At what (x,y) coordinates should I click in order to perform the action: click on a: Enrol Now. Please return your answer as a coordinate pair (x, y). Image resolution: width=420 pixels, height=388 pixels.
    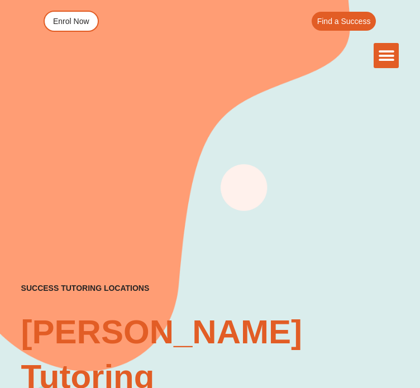
    Looking at the image, I should click on (71, 21).